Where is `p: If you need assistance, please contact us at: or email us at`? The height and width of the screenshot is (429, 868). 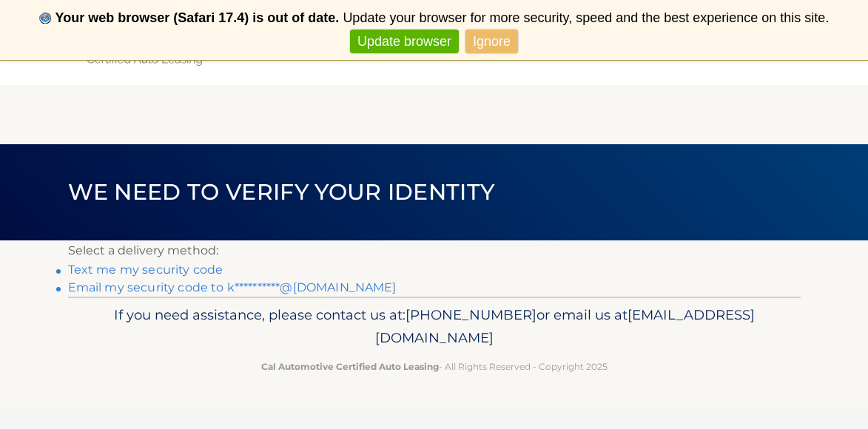
p: If you need assistance, please contact us at: or email us at is located at coordinates (434, 327).